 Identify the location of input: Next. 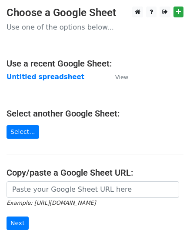
(17, 223).